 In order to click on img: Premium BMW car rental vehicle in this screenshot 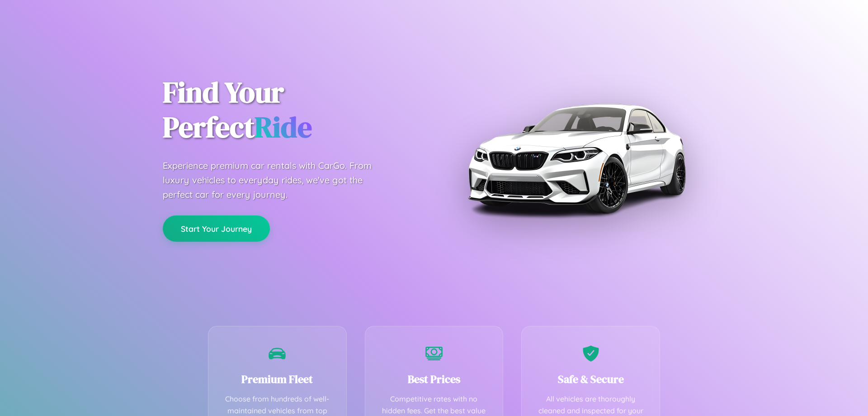, I will do `click(577, 158)`.